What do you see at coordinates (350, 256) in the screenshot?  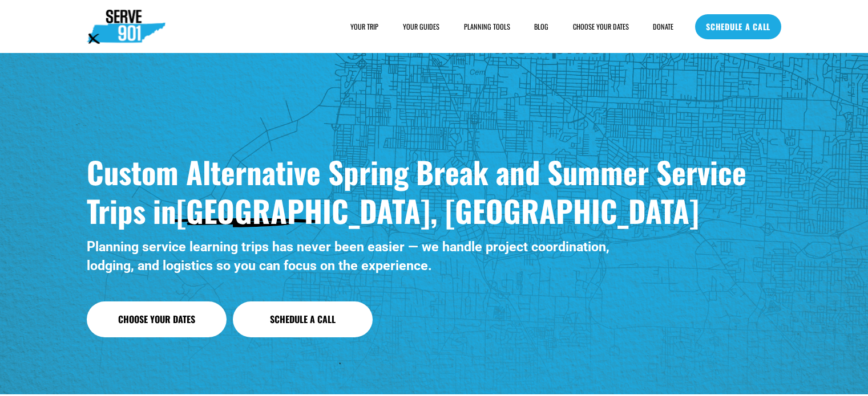 I see `strong: Planning service learning trips has never been easier — we handle project coordination, lodging, ...` at bounding box center [350, 256].